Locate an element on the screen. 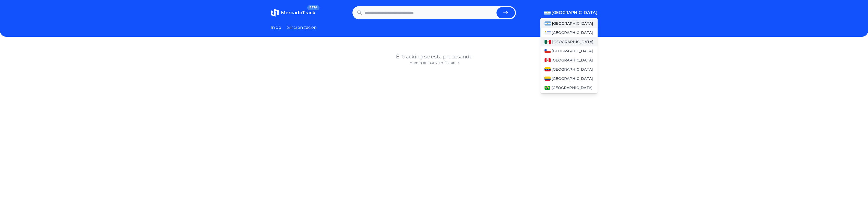 The height and width of the screenshot is (200, 868). img: Venezuela is located at coordinates (547, 70).